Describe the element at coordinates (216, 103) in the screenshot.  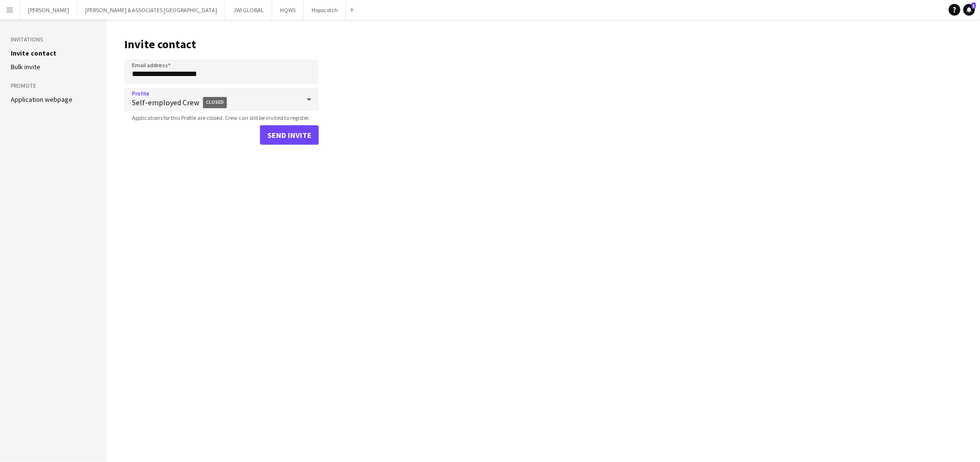
I see `span: Self-employed Crew` at that location.